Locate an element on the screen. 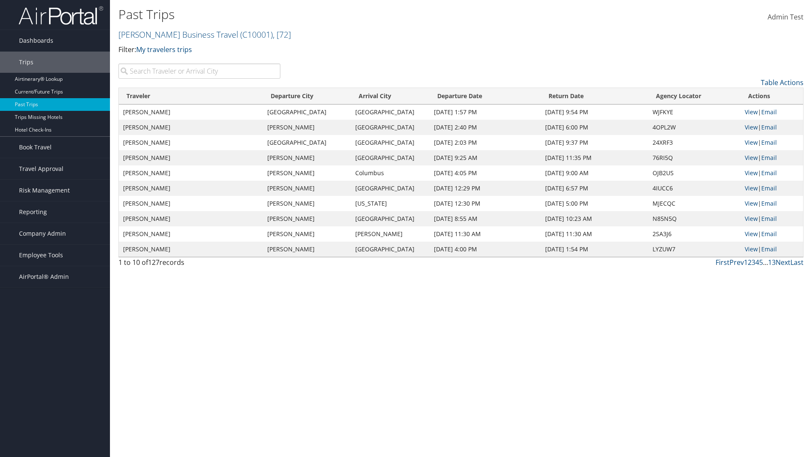 The width and height of the screenshot is (812, 457). td: 24XRF3 is located at coordinates (694, 143).